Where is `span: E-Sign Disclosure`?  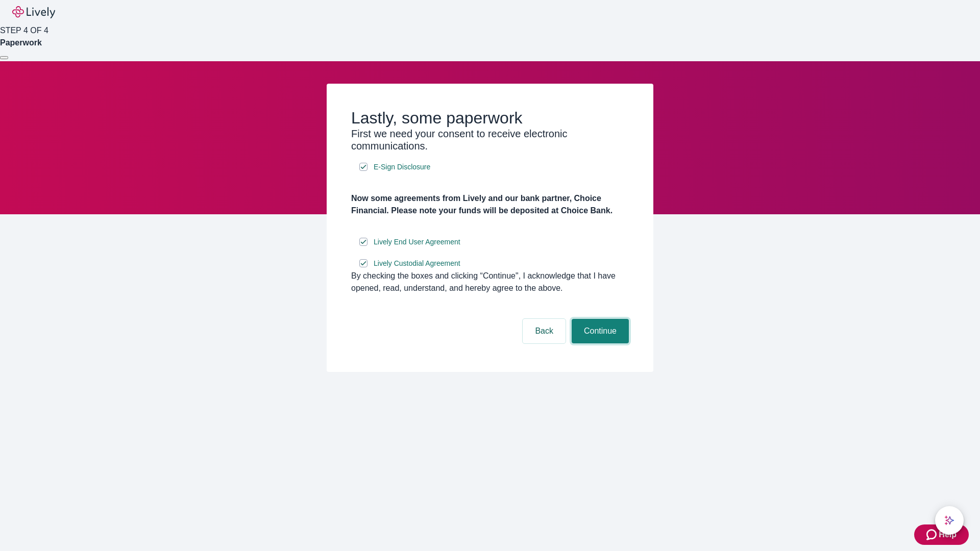 span: E-Sign Disclosure is located at coordinates (402, 167).